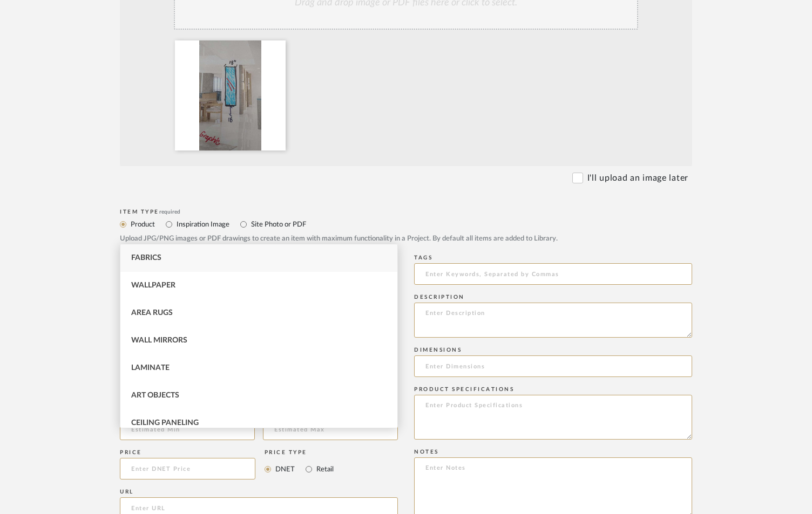  Describe the element at coordinates (299, 469) in the screenshot. I see `mat-radio-group: Select price type` at that location.